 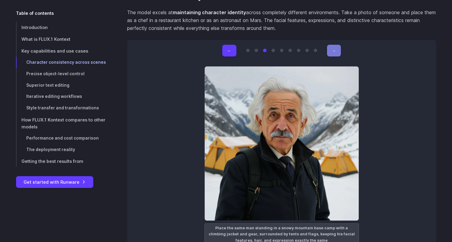 What do you see at coordinates (55, 74) in the screenshot?
I see `span: Precise object-level control` at bounding box center [55, 74].